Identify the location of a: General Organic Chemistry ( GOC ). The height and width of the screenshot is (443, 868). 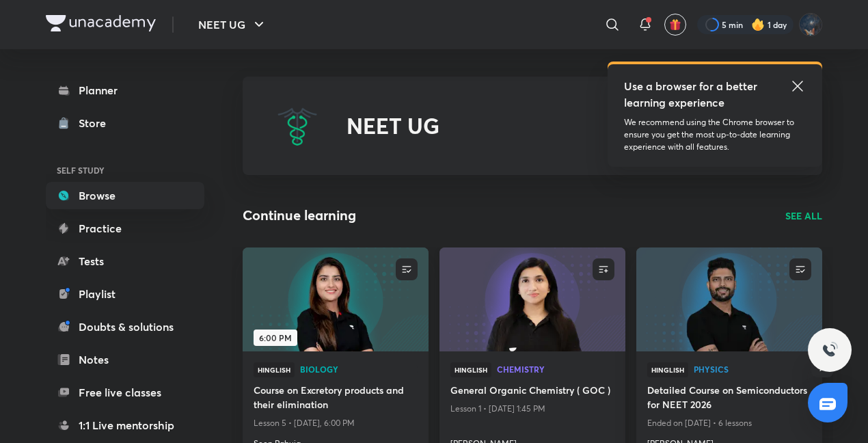
(532, 391).